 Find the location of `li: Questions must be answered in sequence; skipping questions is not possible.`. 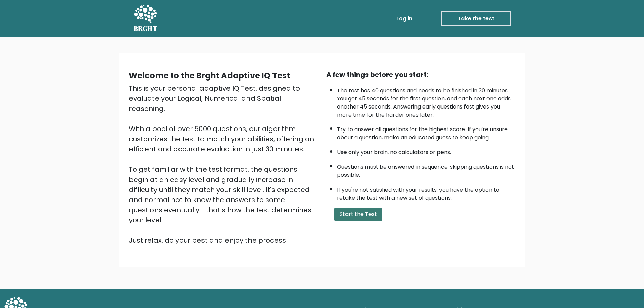

li: Questions must be answered in sequence; skipping questions is not possible. is located at coordinates (426, 170).